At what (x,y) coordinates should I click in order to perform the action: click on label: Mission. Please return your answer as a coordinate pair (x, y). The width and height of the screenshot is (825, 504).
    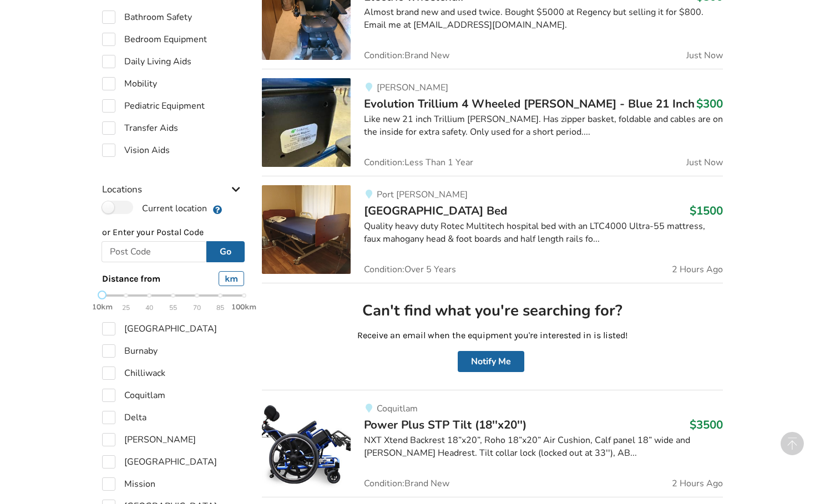
    Looking at the image, I should click on (129, 484).